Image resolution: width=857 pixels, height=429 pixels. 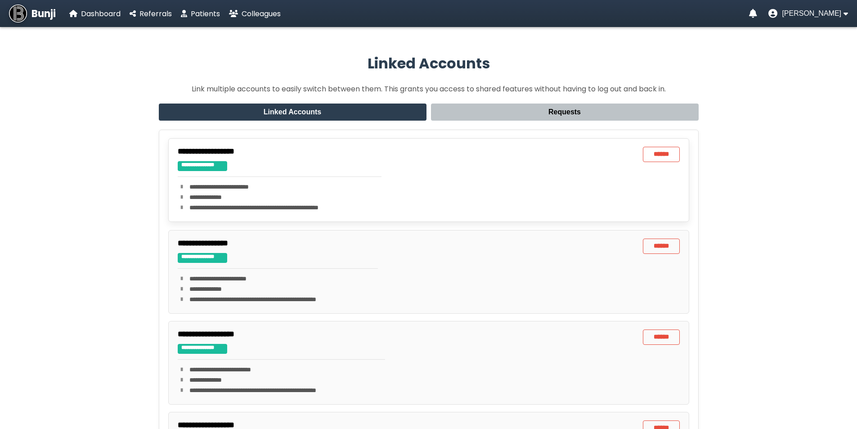 What do you see at coordinates (151, 13) in the screenshot?
I see `a: Referrals` at bounding box center [151, 13].